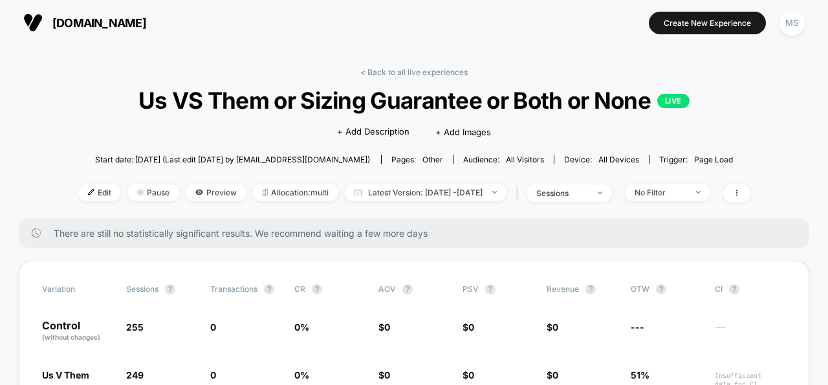 This screenshot has width=828, height=385. I want to click on span: CI, so click(751, 289).